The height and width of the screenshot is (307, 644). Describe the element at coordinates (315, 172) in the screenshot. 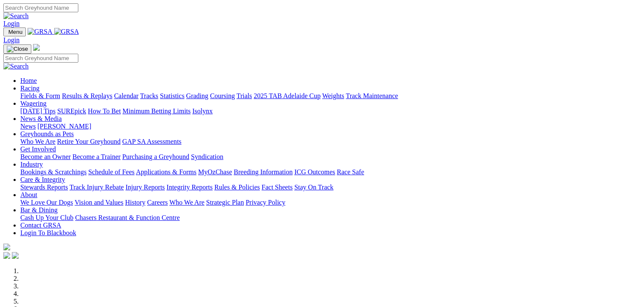

I see `a: ICG Outcomes` at that location.